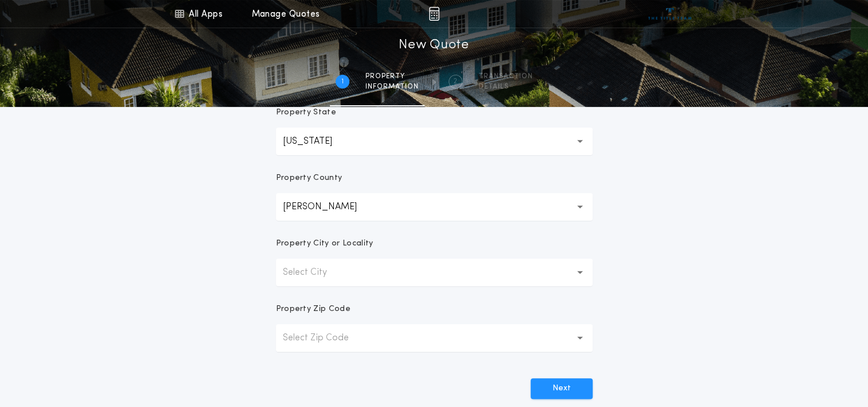 This screenshot has height=407, width=868. I want to click on p: Property City or Locality, so click(325, 243).